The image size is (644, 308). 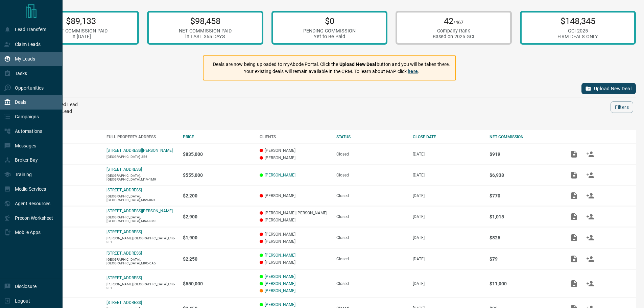 What do you see at coordinates (448, 137) in the screenshot?
I see `div: CLOSE DATE` at bounding box center [448, 137].